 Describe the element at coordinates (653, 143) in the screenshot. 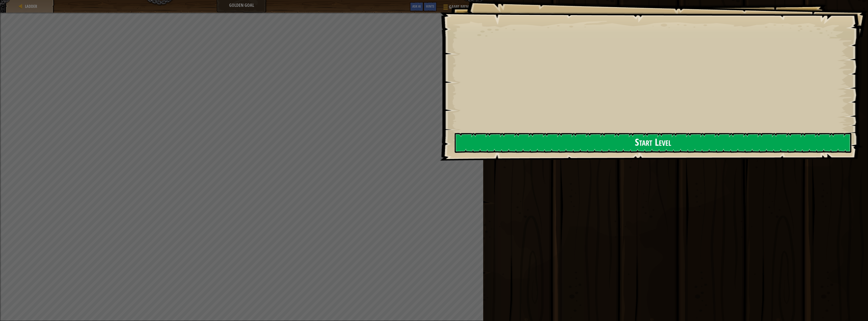

I see `button: Start Level` at that location.